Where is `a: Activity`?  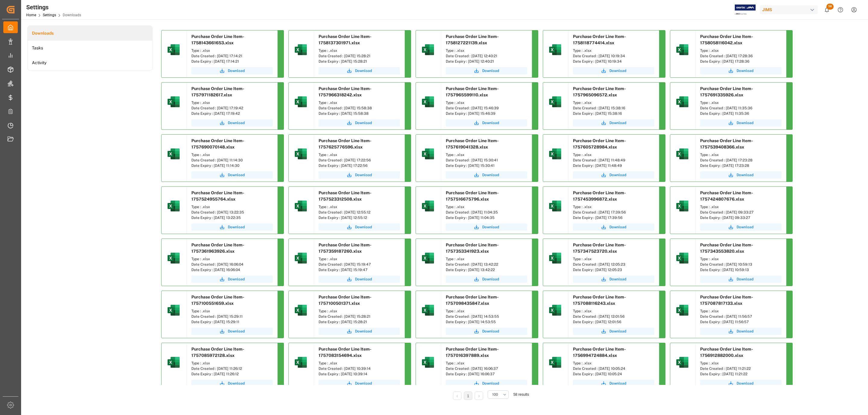
a: Activity is located at coordinates (90, 63).